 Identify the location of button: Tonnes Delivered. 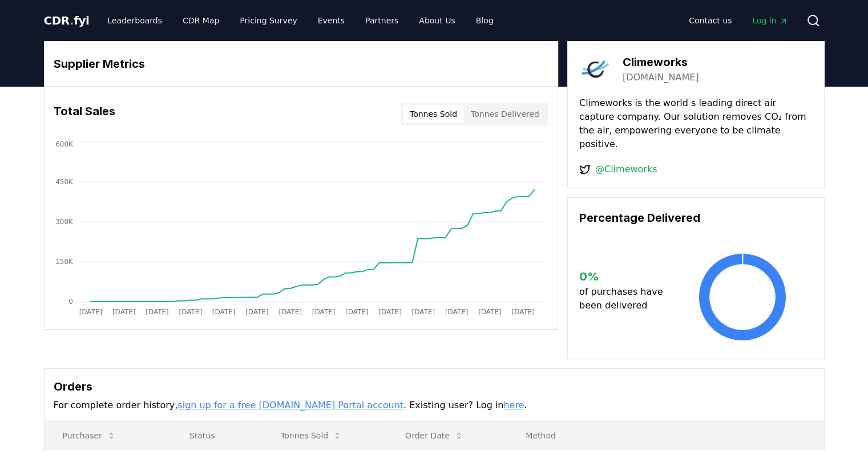
(505, 114).